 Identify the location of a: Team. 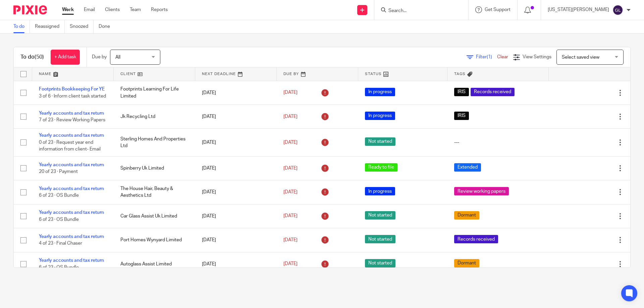
(135, 10).